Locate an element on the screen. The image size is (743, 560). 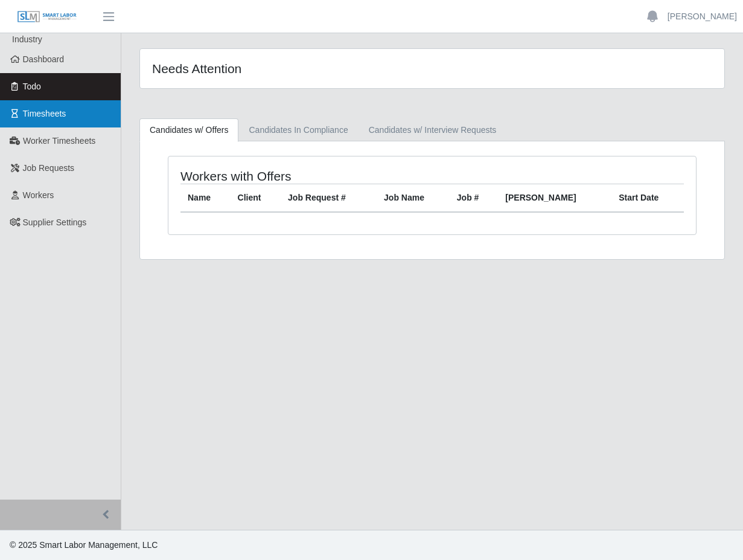
span: Timesheets is located at coordinates (45, 114).